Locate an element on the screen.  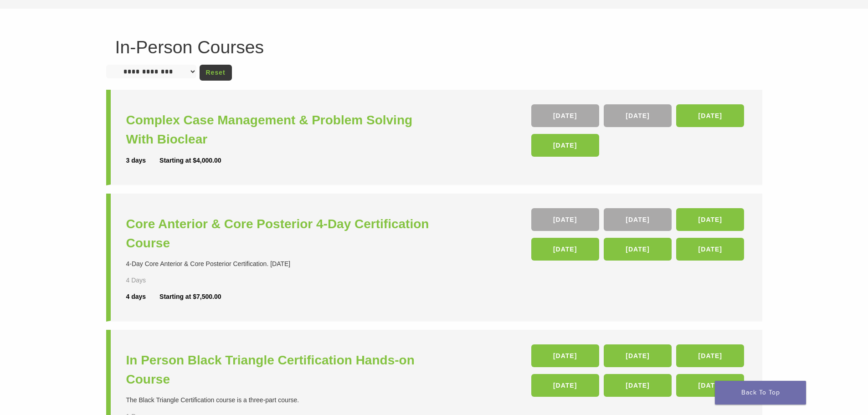
h3: In Person Black Triangle Certification Hands-on Course is located at coordinates (281, 370).